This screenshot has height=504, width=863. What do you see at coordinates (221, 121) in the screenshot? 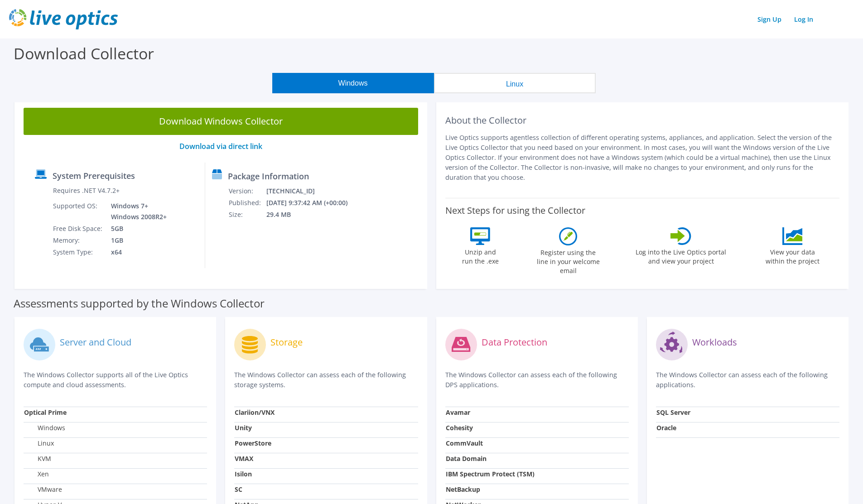
I see `a: Download Windows Collector` at bounding box center [221, 121].